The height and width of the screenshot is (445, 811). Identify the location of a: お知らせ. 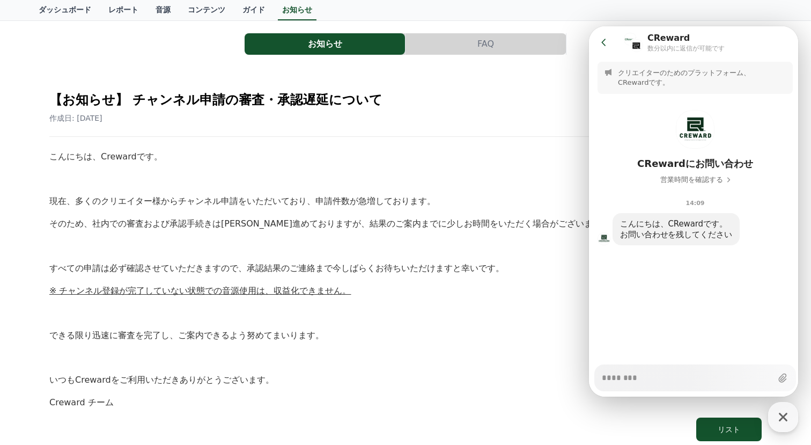
(325, 44).